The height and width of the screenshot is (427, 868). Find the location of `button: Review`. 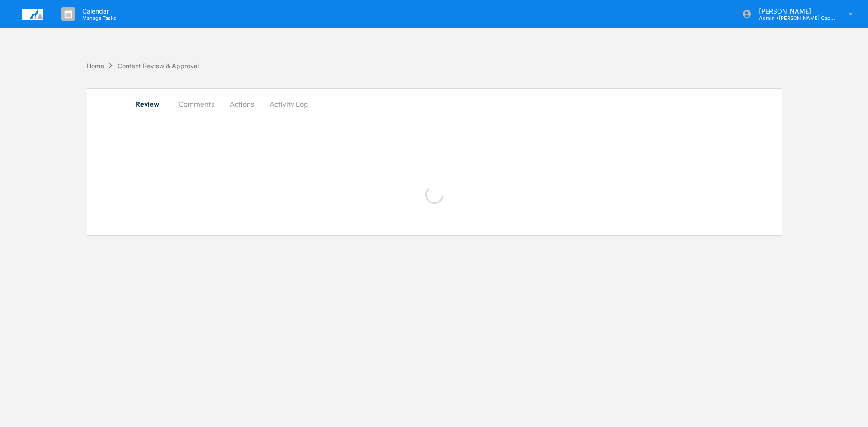

button: Review is located at coordinates (151, 104).